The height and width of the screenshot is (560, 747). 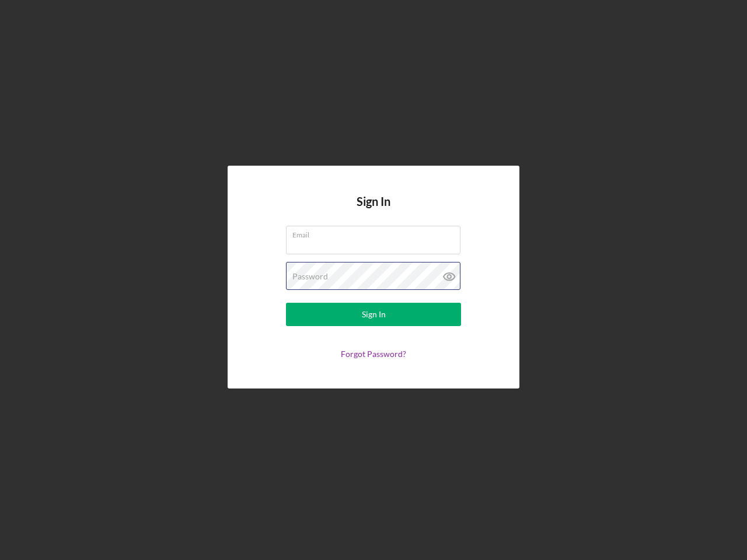 What do you see at coordinates (374, 354) in the screenshot?
I see `a: Forgot Password?` at bounding box center [374, 354].